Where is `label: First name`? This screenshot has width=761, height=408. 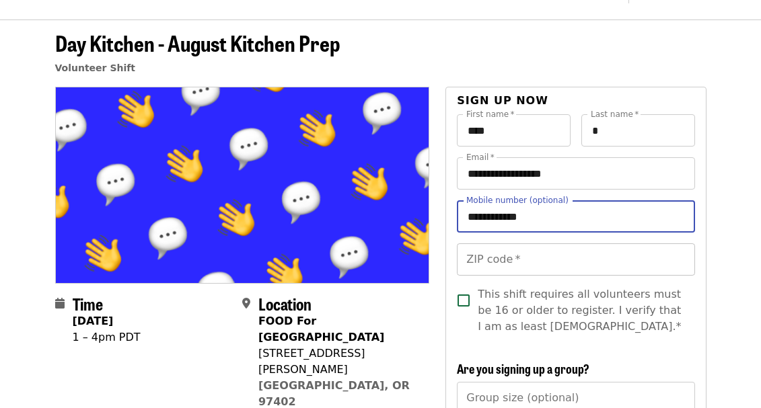
label: First name is located at coordinates (491, 114).